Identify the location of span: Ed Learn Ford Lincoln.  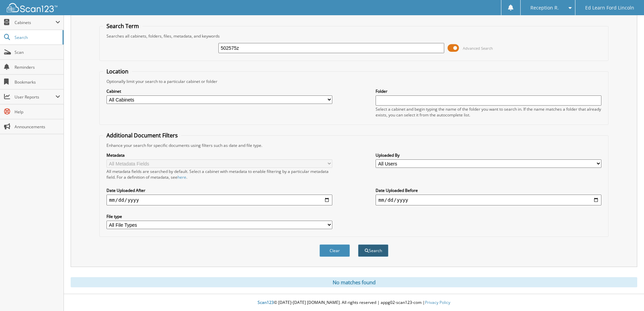
(609, 8).